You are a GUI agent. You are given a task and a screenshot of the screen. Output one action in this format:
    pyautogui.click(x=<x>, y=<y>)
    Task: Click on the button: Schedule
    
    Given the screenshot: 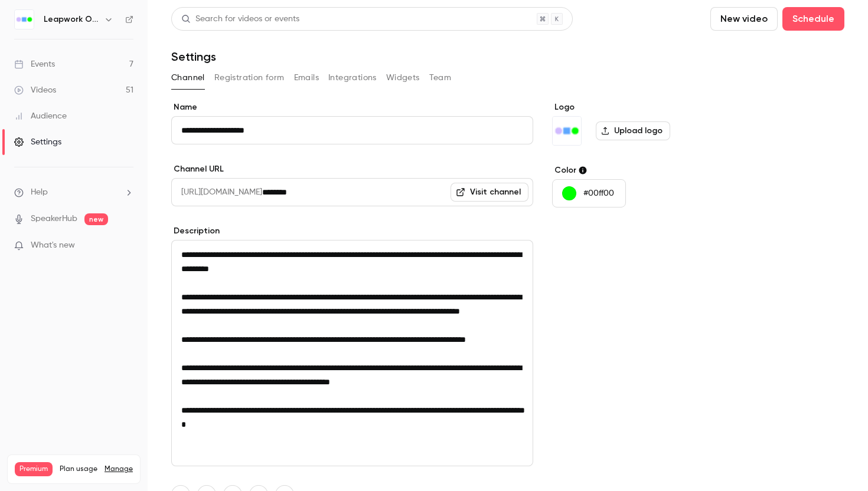 What is the action you would take?
    pyautogui.click(x=813, y=19)
    